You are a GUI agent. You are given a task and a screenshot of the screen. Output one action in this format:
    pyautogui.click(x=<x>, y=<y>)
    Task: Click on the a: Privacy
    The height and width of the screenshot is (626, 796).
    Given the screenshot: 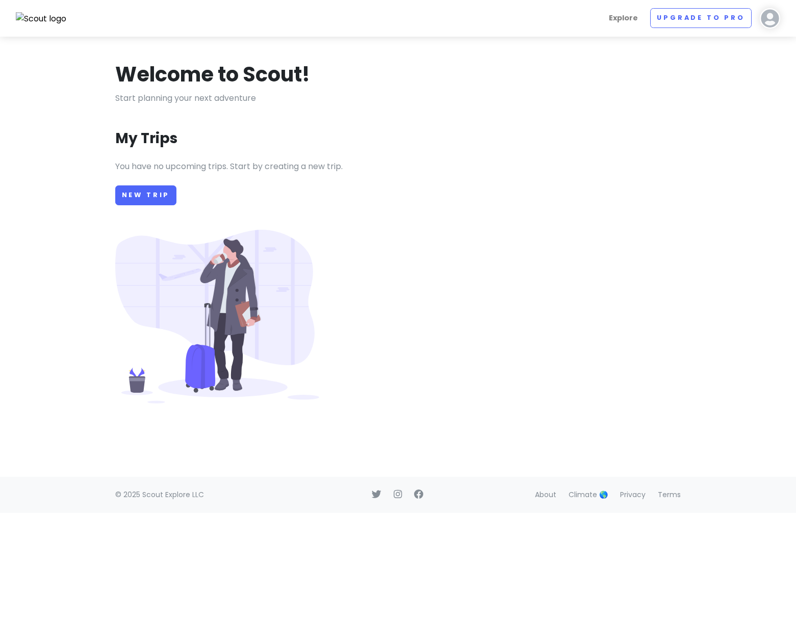 What is the action you would take?
    pyautogui.click(x=632, y=495)
    